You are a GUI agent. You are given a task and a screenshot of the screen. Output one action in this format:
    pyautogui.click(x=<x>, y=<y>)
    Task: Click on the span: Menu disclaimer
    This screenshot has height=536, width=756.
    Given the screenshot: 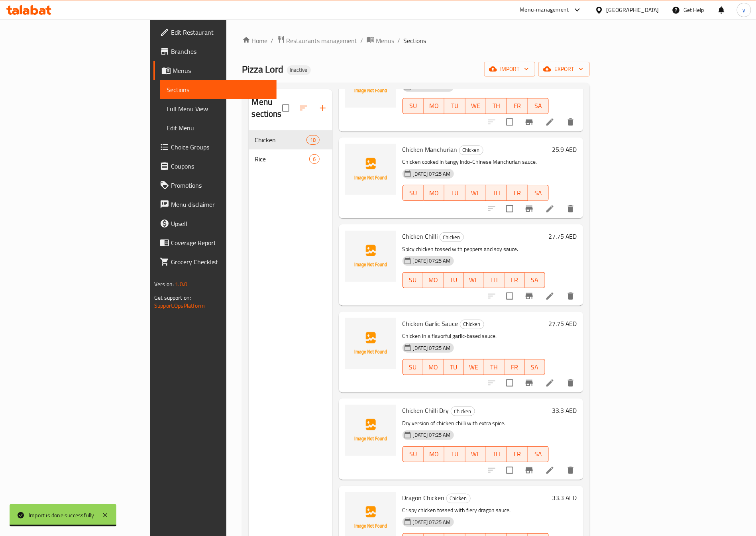 What is the action you would take?
    pyautogui.click(x=220, y=205)
    